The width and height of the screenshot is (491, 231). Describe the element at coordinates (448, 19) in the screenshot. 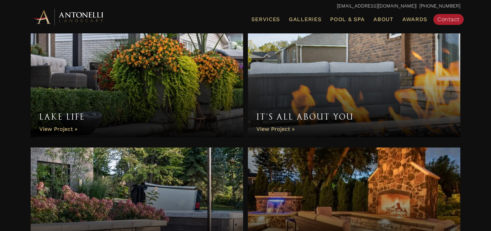

I see `span: Contact` at that location.